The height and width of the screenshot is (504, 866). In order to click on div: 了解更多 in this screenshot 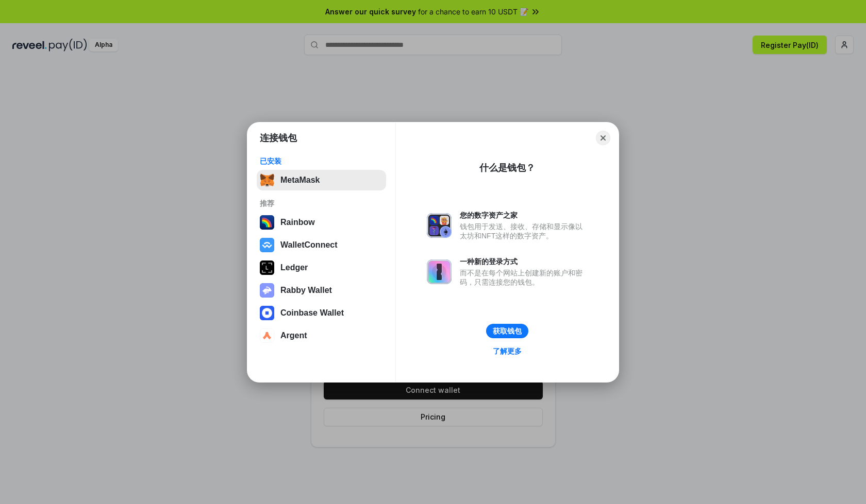, I will do `click(507, 351)`.